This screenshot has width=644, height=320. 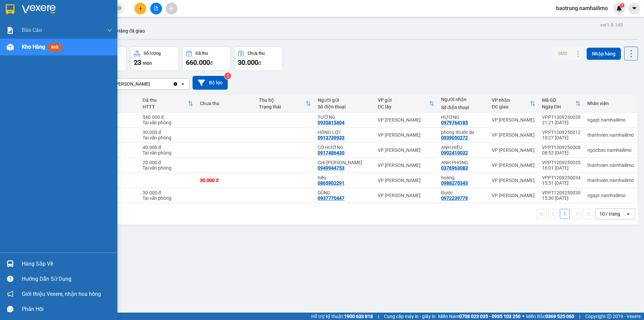 I want to click on strong: 0708 023 035 - 0935 103 250, so click(x=490, y=316).